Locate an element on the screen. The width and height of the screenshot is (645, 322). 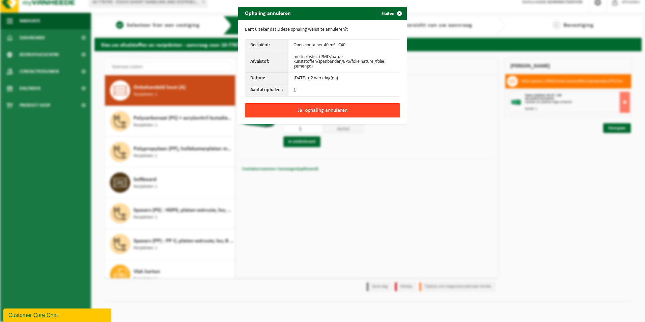
th: Recipiënt: is located at coordinates (267, 45).